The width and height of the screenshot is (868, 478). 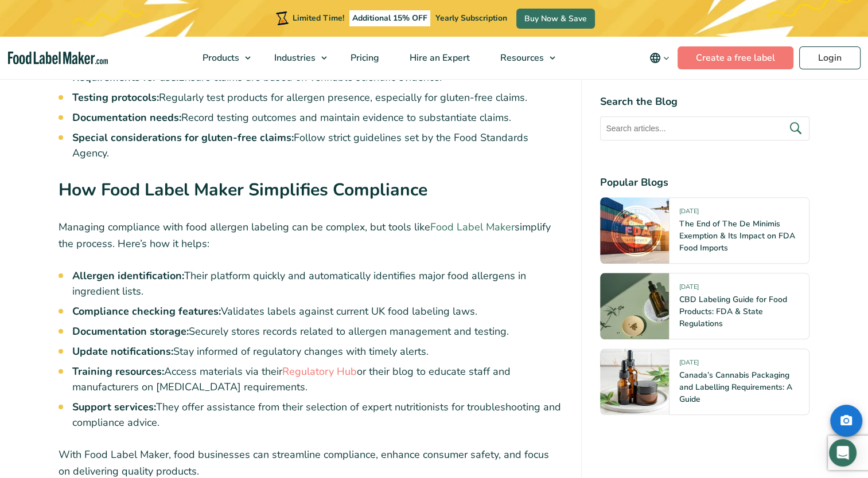 What do you see at coordinates (118, 371) in the screenshot?
I see `strong: Training resources:` at bounding box center [118, 371].